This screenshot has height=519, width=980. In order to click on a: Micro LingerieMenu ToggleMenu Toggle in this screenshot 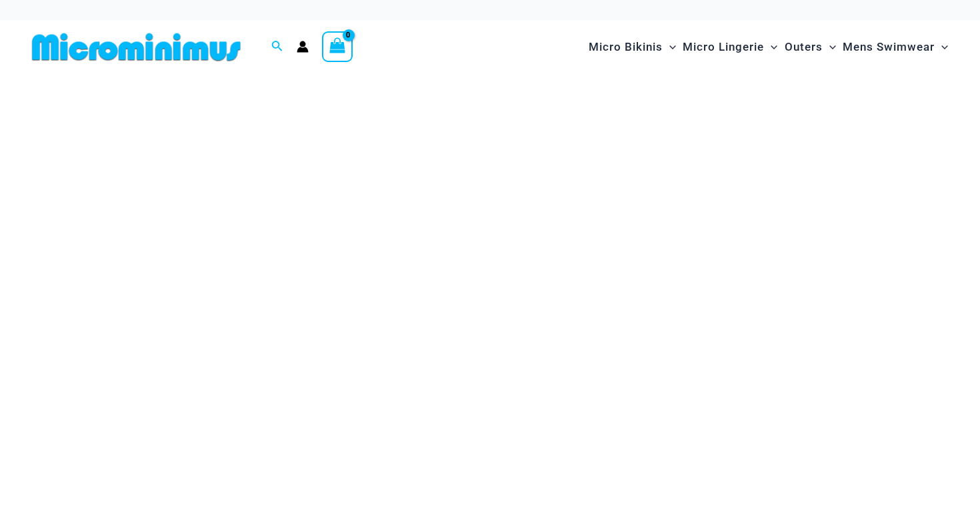, I will do `click(730, 46)`.